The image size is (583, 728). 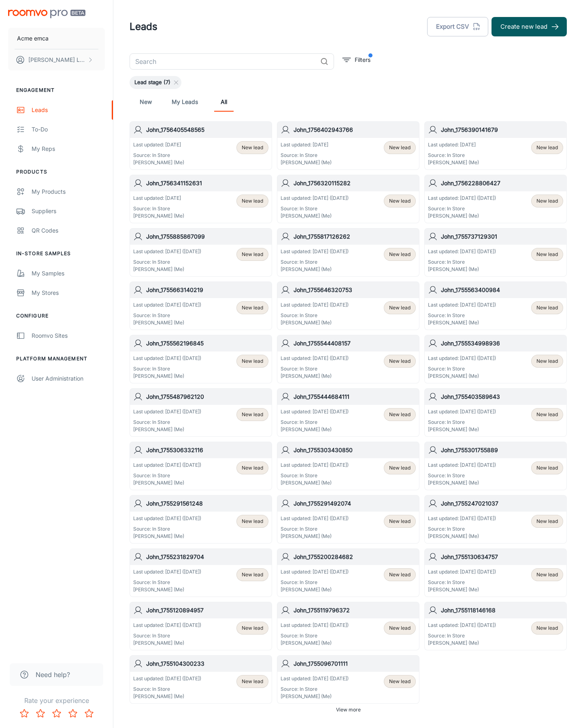 What do you see at coordinates (355, 237) in the screenshot?
I see `h6: John_1755817126262` at bounding box center [355, 237].